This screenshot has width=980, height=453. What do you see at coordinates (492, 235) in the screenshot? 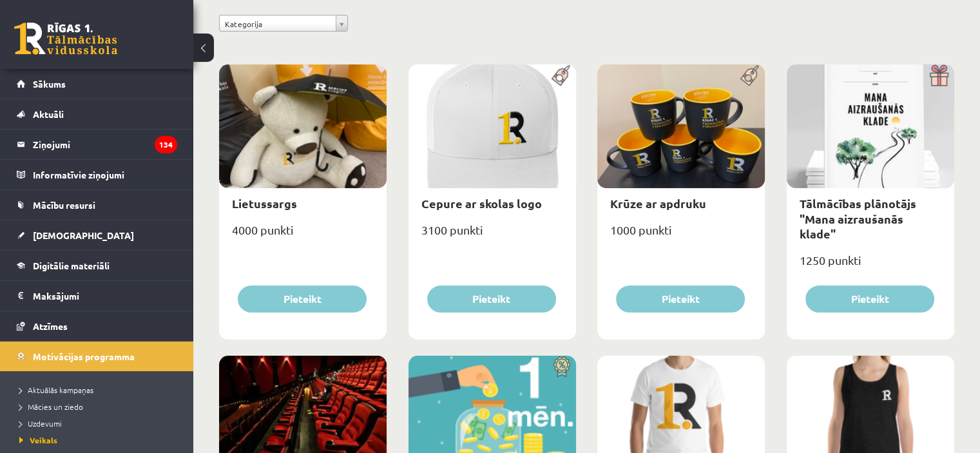
I see `div: 3100 punkti` at bounding box center [492, 235].